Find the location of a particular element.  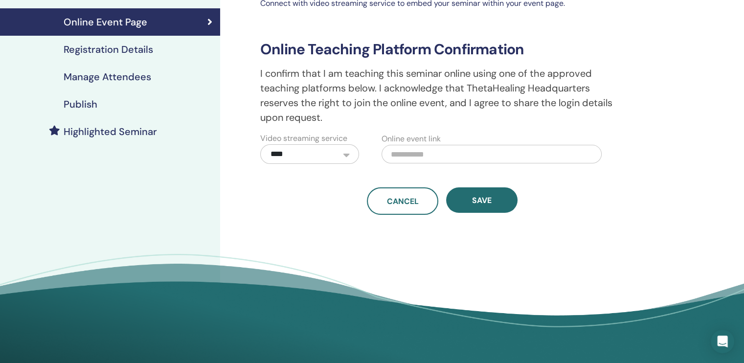

h4: Online Event Page is located at coordinates (105, 22).